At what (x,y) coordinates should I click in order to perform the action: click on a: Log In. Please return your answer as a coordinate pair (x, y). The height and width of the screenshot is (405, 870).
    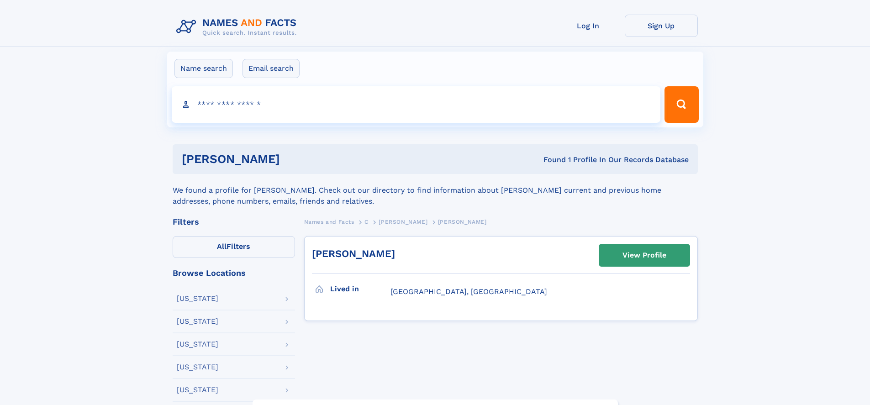
    Looking at the image, I should click on (588, 26).